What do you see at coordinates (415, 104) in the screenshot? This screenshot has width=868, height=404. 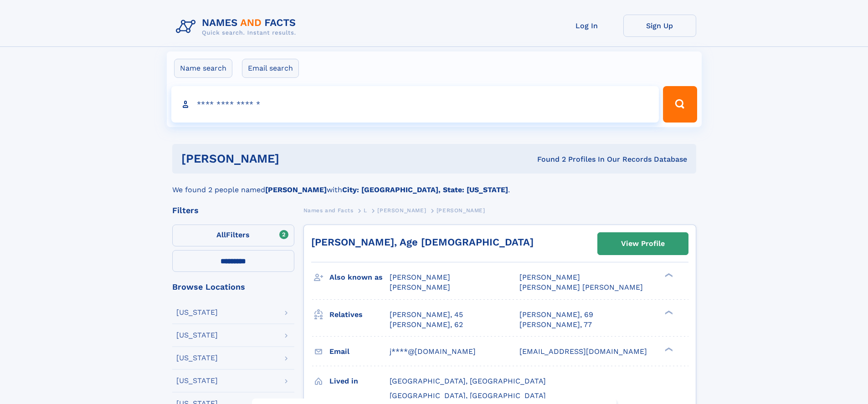 I see `input: search input` at bounding box center [415, 104].